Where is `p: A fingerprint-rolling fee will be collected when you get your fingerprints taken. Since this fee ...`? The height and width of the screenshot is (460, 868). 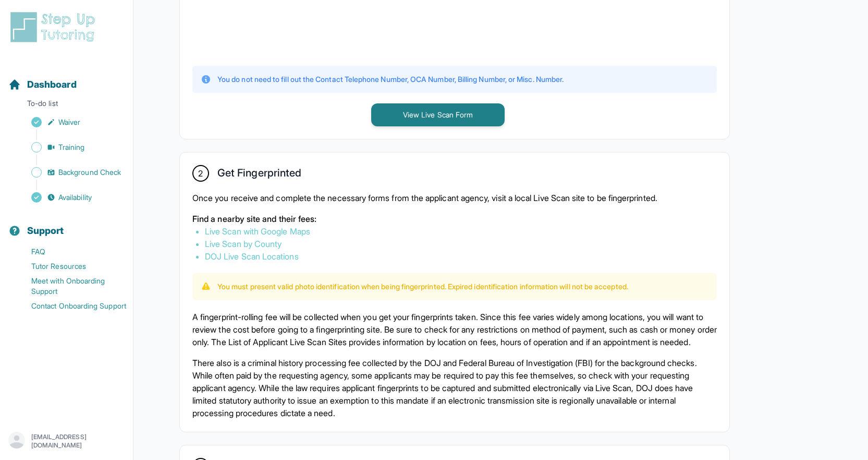
p: A fingerprint-rolling fee will be collected when you get your fingerprints taken. Since this fee ... is located at coordinates (455, 329).